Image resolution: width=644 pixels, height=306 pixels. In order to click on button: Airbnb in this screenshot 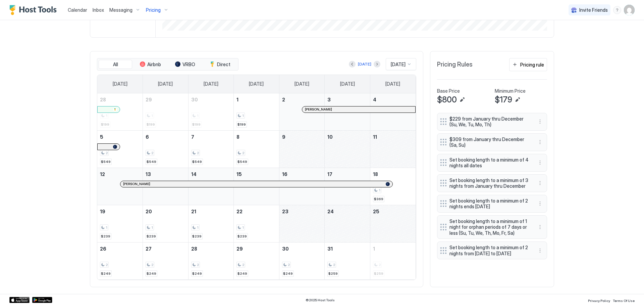, I will do `click(150, 64)`.